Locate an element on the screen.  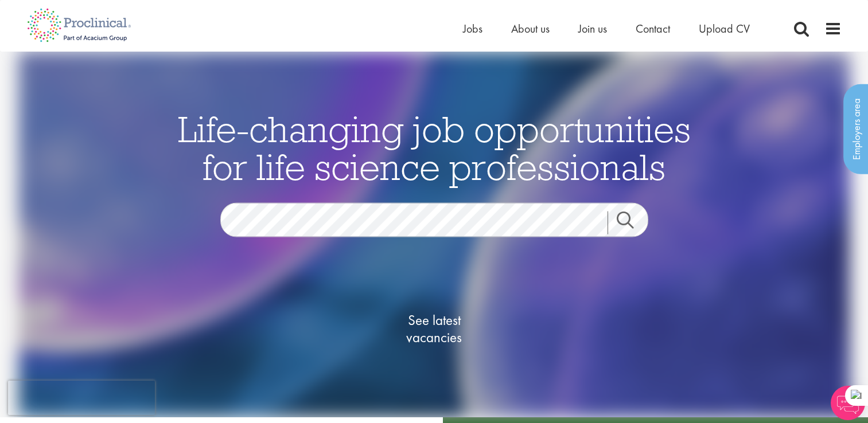
img: candidate home is located at coordinates (434, 234).